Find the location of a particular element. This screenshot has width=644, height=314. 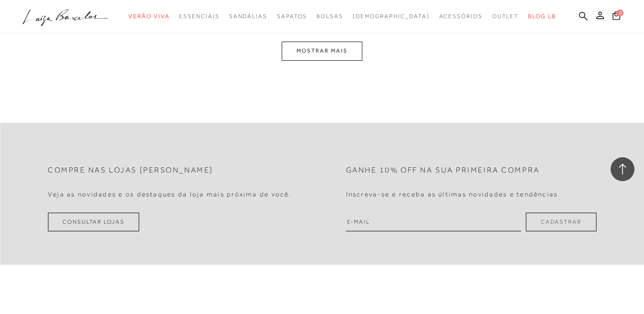

input: E-mail is located at coordinates (434, 222).